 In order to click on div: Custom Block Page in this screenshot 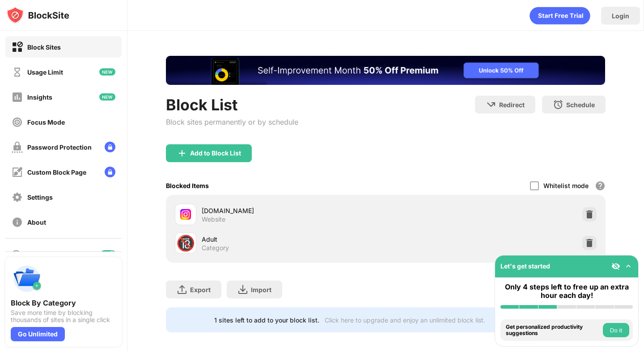, I will do `click(57, 172)`.